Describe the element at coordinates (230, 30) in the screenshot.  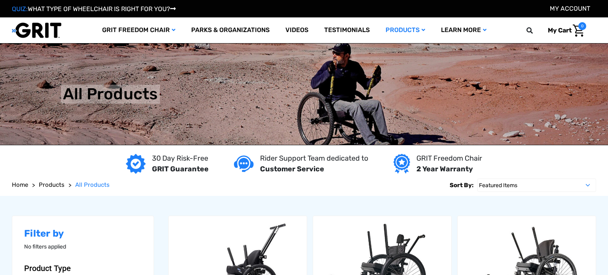
I see `a: Parks & Organizations` at that location.